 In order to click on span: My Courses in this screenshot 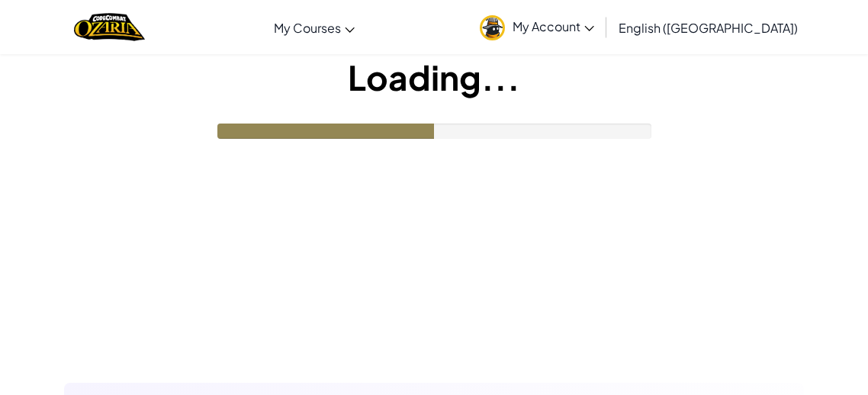, I will do `click(307, 28)`.